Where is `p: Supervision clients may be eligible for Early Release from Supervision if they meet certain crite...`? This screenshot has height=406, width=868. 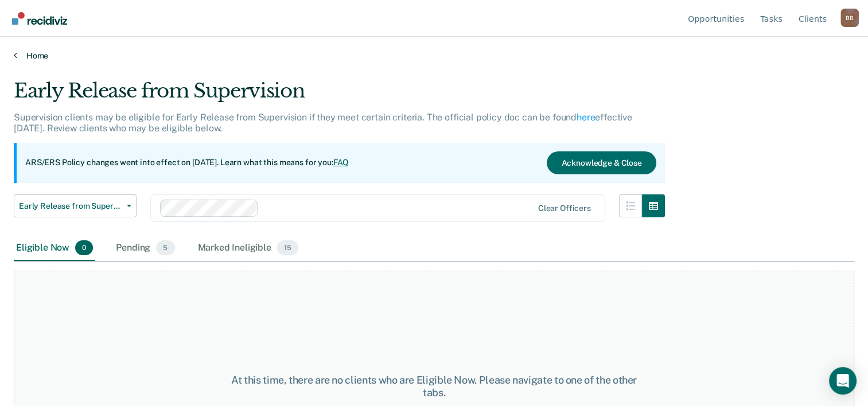 p: Supervision clients may be eligible for Early Release from Supervision if they meet certain crite... is located at coordinates (323, 123).